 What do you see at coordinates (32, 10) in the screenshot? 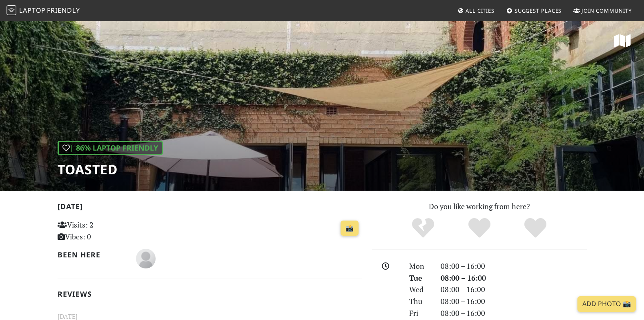
I see `span: Laptop` at bounding box center [32, 10].